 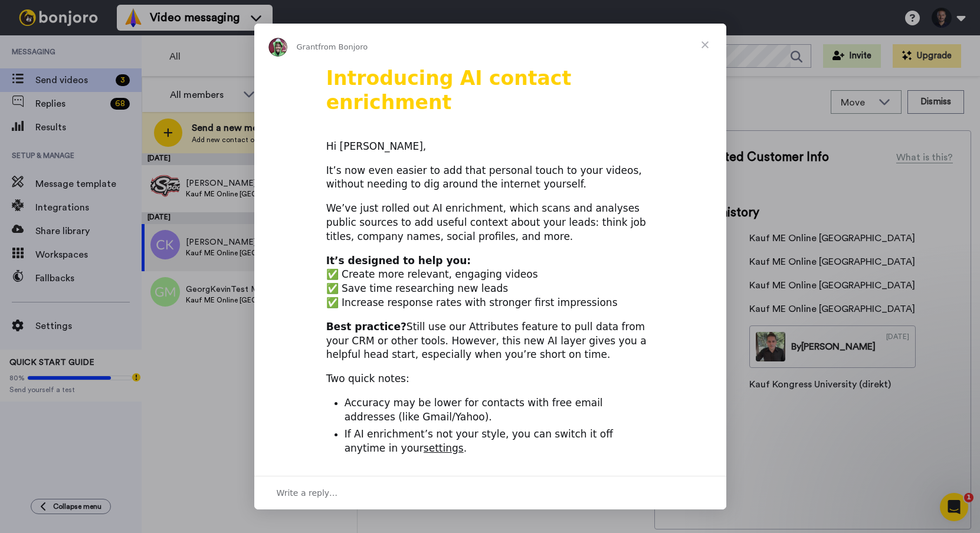 I want to click on div: It’s now even easier to add that personal touch to your videos, without needing to dig around the..., so click(x=490, y=178).